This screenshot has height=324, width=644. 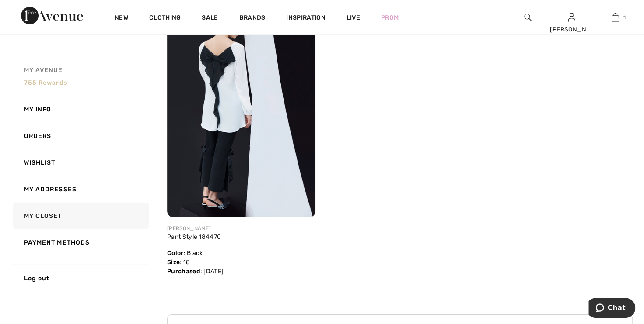 What do you see at coordinates (616, 17) in the screenshot?
I see `a: 1` at bounding box center [616, 17].